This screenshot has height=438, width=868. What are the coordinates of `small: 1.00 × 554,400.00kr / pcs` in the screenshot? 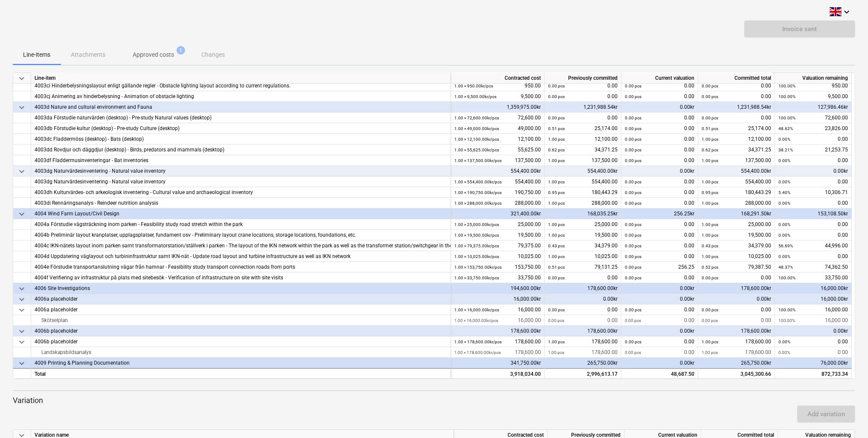 It's located at (478, 182).